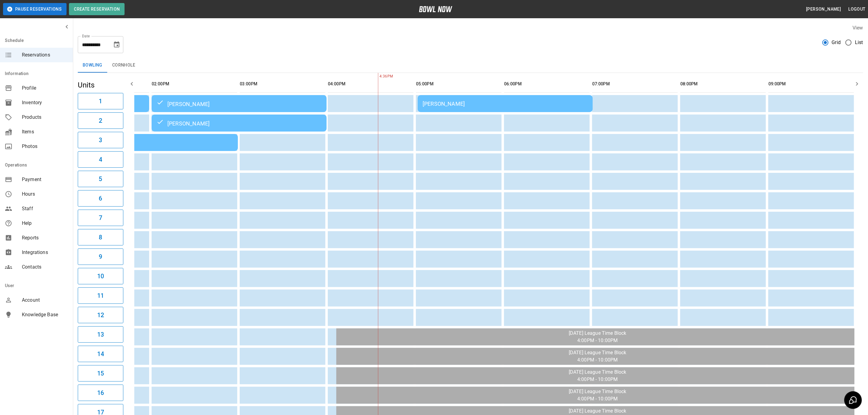 This screenshot has width=868, height=415. I want to click on span: Payment, so click(45, 180).